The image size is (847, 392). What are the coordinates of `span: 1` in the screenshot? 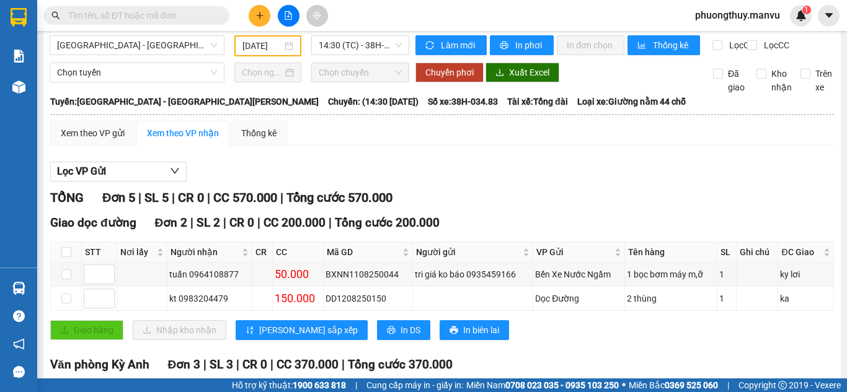 It's located at (806, 10).